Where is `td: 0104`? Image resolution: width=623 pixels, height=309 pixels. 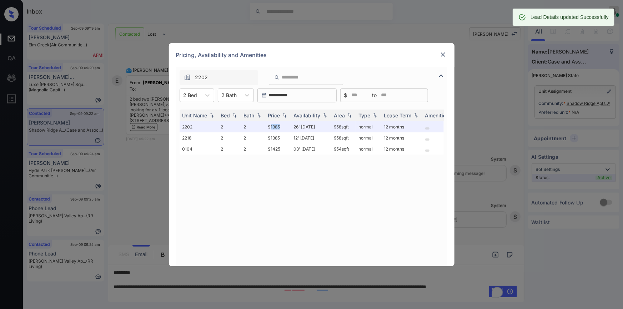 td: 0104 is located at coordinates (199, 149).